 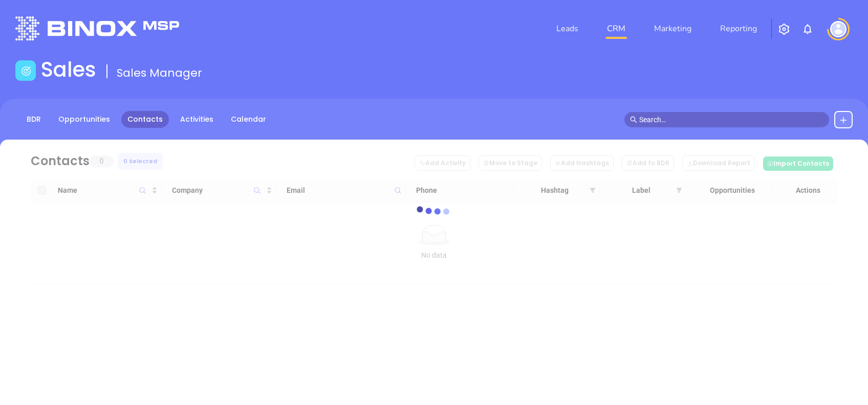 I want to click on img: user, so click(x=838, y=29).